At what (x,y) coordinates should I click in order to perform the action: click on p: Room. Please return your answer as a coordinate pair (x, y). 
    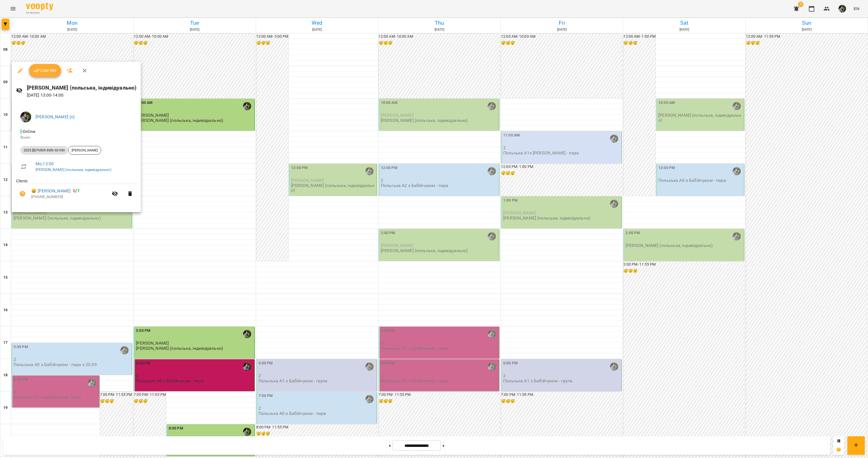
    Looking at the image, I should click on (76, 138).